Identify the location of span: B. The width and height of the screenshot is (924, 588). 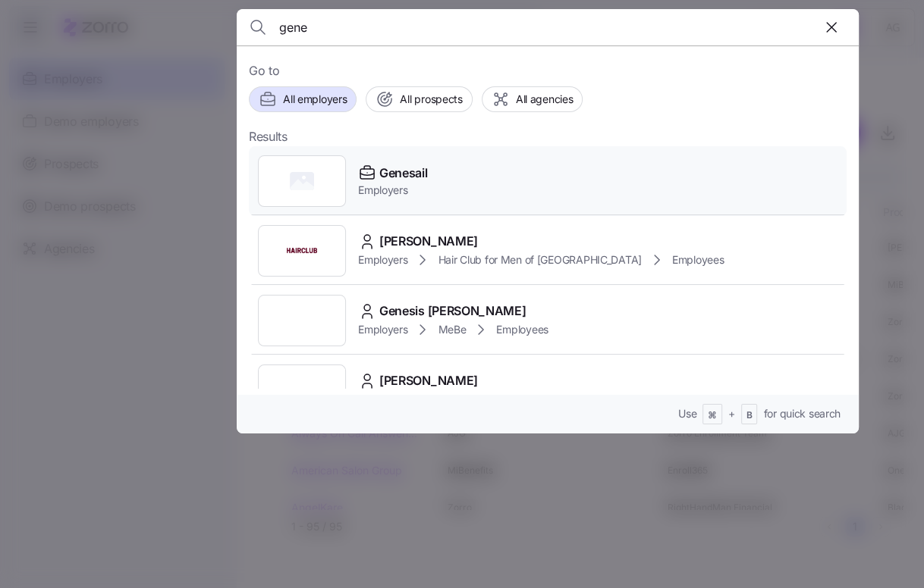
(749, 416).